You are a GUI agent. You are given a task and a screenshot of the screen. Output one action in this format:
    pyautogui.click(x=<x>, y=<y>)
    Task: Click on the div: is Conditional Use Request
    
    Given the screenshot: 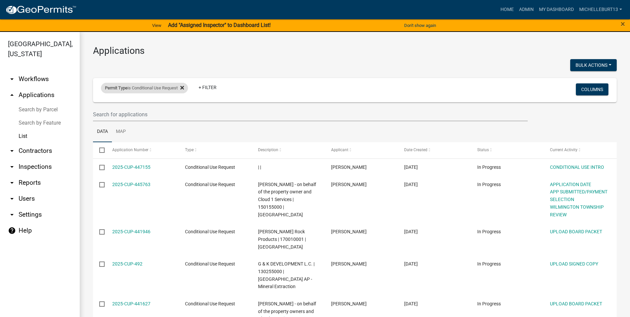 What is the action you would take?
    pyautogui.click(x=144, y=88)
    